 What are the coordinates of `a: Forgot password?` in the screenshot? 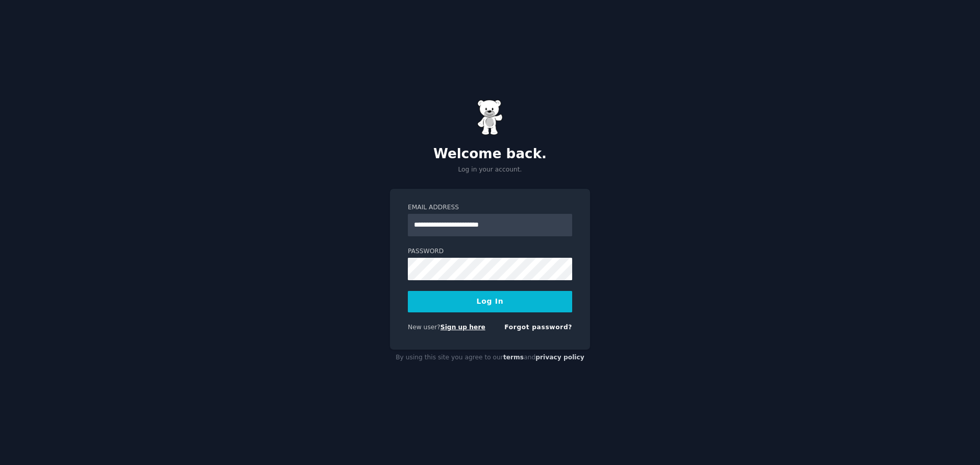 It's located at (538, 327).